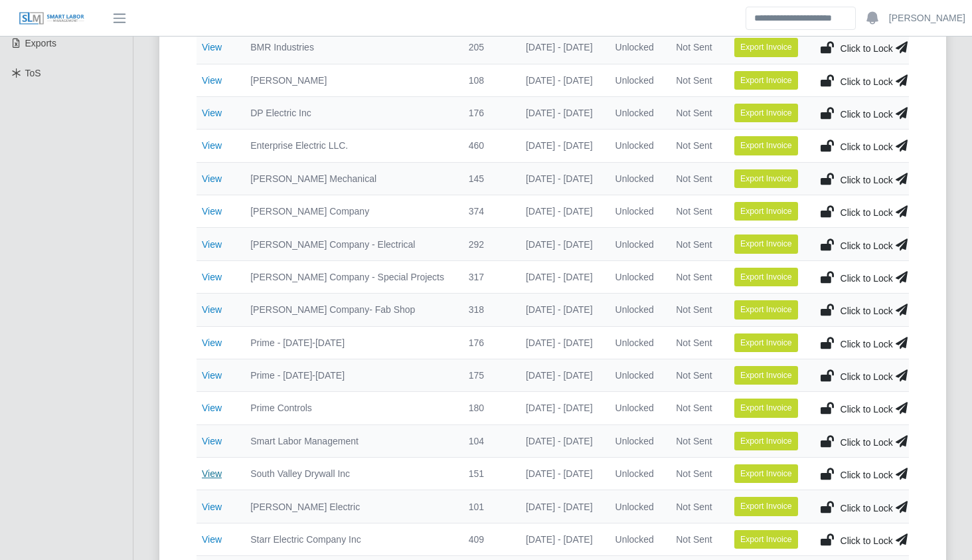 Image resolution: width=972 pixels, height=560 pixels. What do you see at coordinates (349, 473) in the screenshot?
I see `td: South Valley Drywall Inc` at bounding box center [349, 473].